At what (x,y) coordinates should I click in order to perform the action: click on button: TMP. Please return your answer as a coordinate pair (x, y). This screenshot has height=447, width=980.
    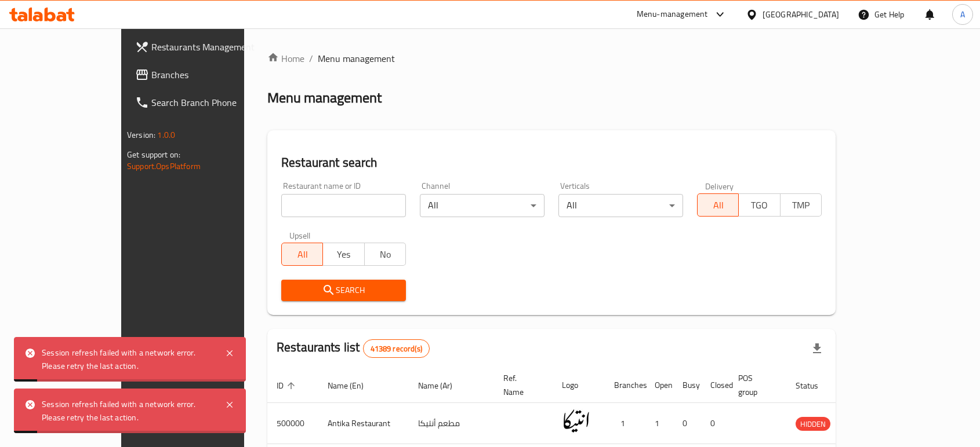
    Looking at the image, I should click on (801, 205).